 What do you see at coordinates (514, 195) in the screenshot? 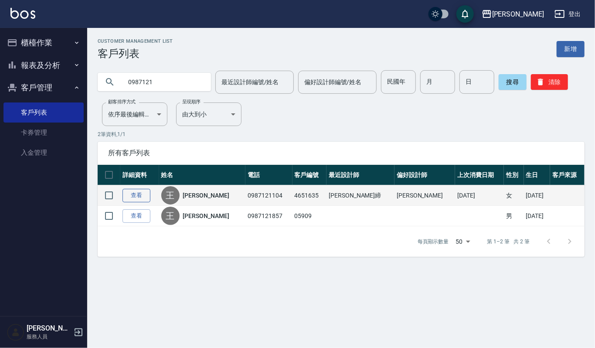
I see `td: 女` at bounding box center [514, 195].